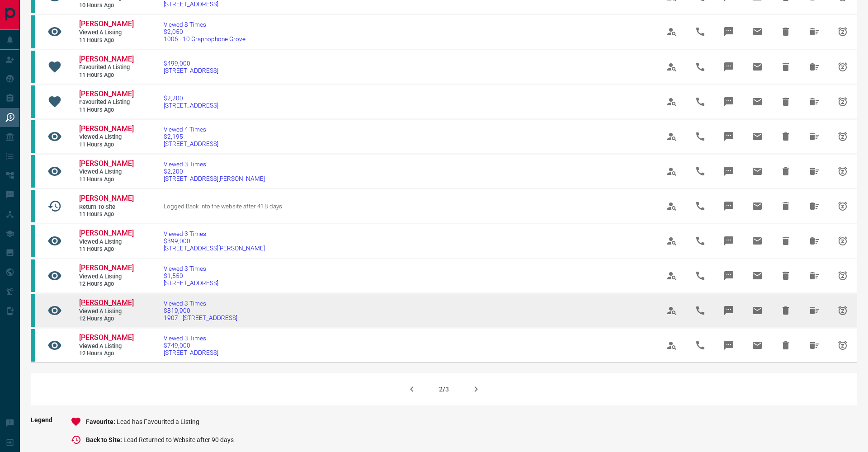  What do you see at coordinates (814, 172) in the screenshot?
I see `span: Hide All from Benjamin Qu` at bounding box center [814, 172].